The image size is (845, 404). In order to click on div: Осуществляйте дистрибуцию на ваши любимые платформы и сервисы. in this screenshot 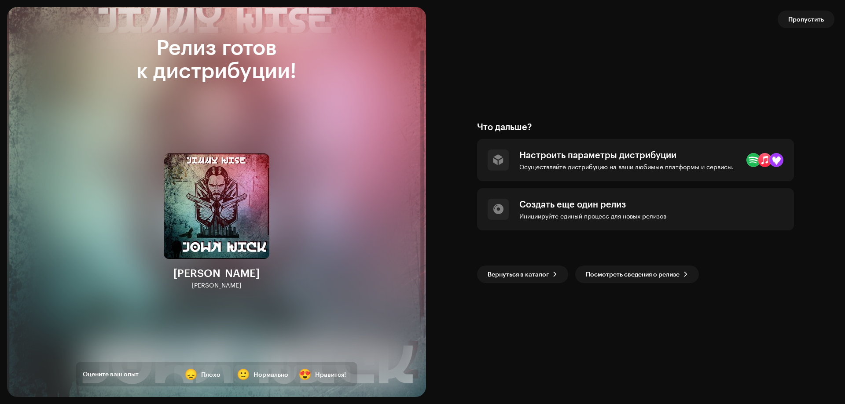, I will do `click(626, 167)`.